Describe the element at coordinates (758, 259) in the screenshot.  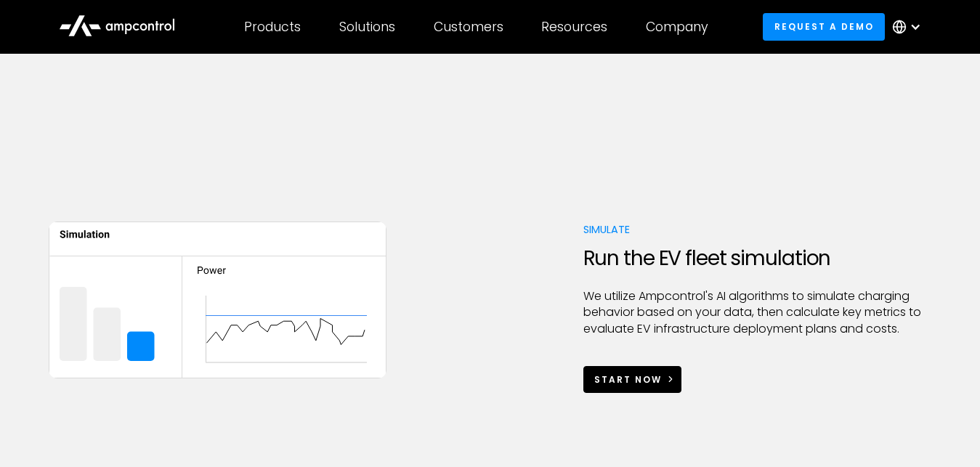
I see `h3: Run the EV fleet simulation` at that location.